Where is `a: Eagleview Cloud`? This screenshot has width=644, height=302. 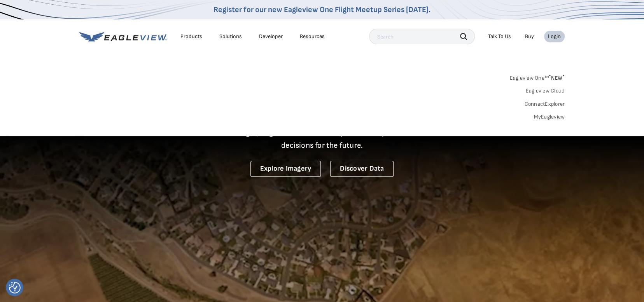
a: Eagleview Cloud is located at coordinates (545, 91).